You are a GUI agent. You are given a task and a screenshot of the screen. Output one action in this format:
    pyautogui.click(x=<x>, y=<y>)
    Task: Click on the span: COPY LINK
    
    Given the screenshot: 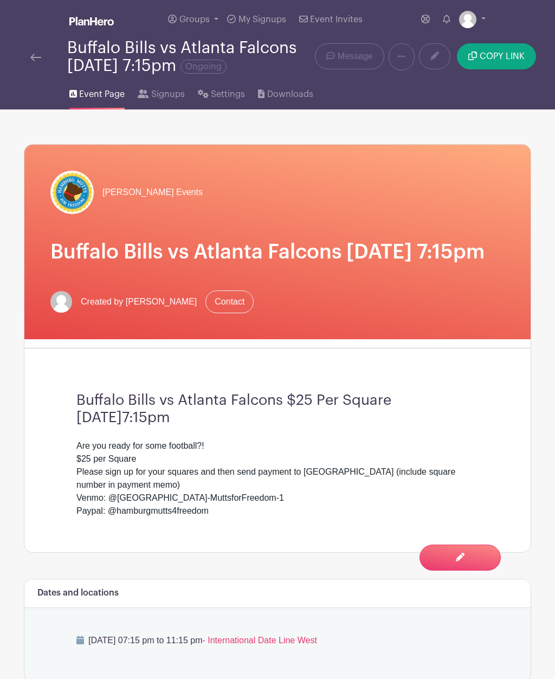 What is the action you would take?
    pyautogui.click(x=502, y=56)
    